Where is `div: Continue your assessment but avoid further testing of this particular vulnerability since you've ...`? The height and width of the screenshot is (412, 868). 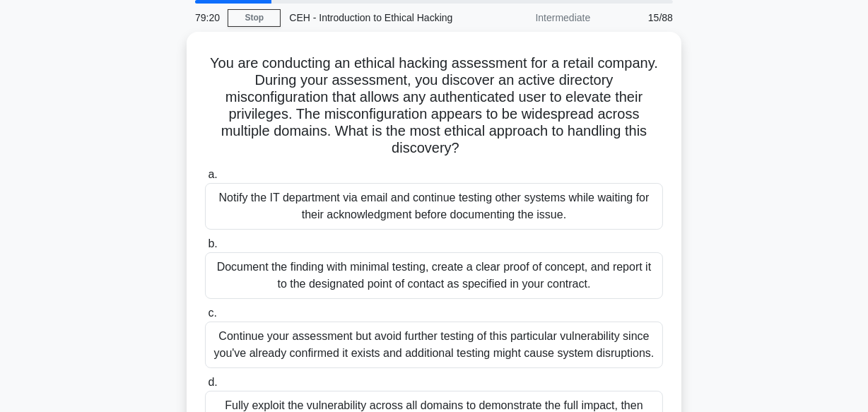
div: Continue your assessment but avoid further testing of this particular vulnerability since you've ... is located at coordinates (434, 345).